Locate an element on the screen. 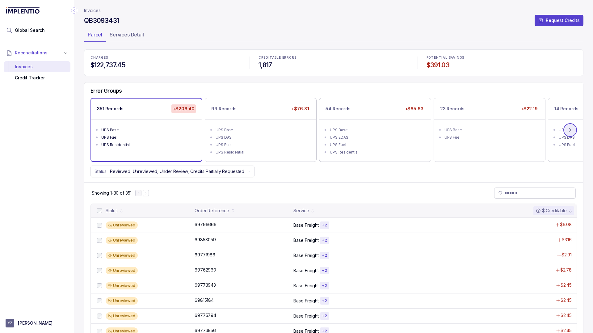 Image resolution: width=593 pixels, height=333 pixels. div: Remaining page entries is located at coordinates (111, 193).